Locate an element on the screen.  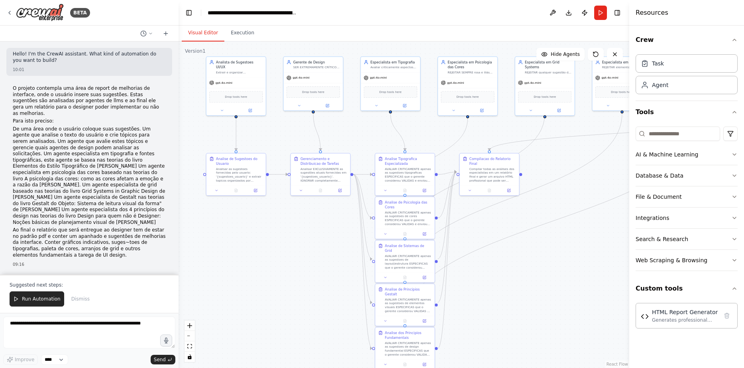
div: Web Scraping & Browsing is located at coordinates (672, 260).